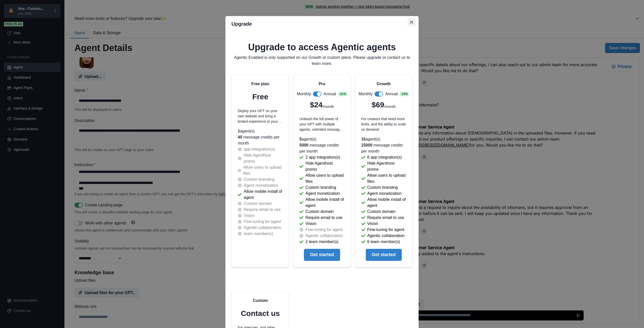 This screenshot has width=644, height=328. Describe the element at coordinates (259, 149) in the screenshot. I see `p: app integration(s)` at that location.